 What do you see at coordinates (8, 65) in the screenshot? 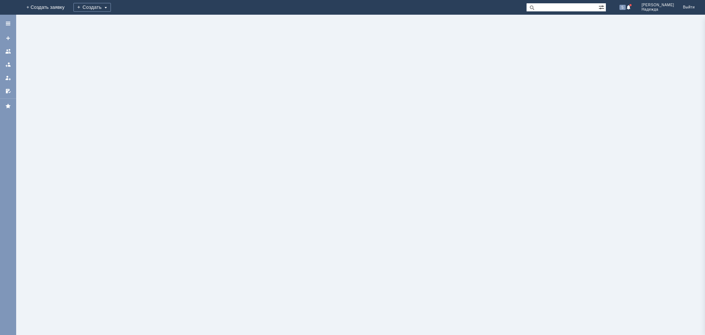
I see `a: Заявки в моей ответственности` at bounding box center [8, 65].